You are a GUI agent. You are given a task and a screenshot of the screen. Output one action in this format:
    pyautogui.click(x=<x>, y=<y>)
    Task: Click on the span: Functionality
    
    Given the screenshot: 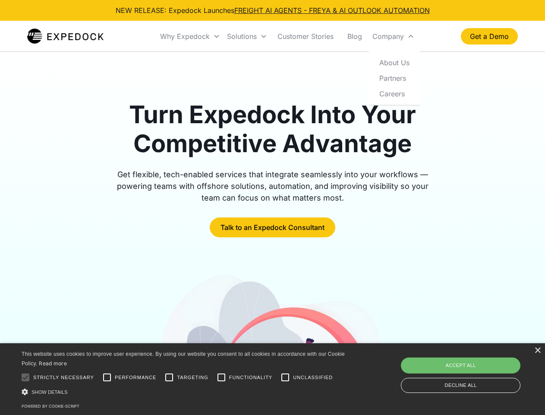 What is the action you would take?
    pyautogui.click(x=251, y=377)
    